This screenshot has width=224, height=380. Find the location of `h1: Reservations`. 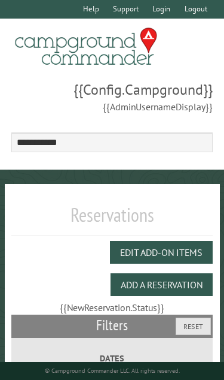

h1: Reservations is located at coordinates (113, 219).